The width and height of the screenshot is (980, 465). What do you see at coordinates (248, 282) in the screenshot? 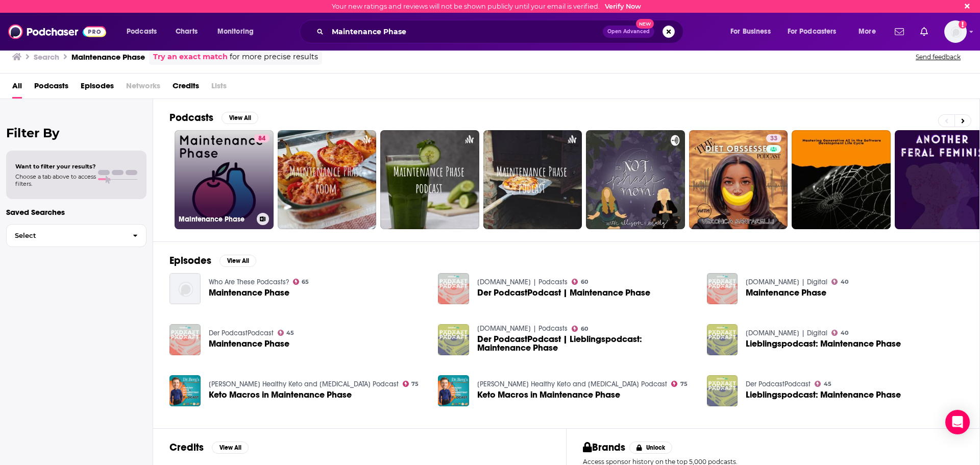
I see `a: Who Are These Podcasts?` at bounding box center [248, 282].